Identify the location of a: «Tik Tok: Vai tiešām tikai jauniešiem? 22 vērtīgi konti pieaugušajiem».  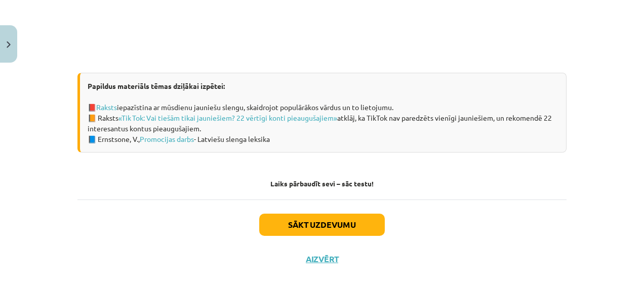
(227, 118).